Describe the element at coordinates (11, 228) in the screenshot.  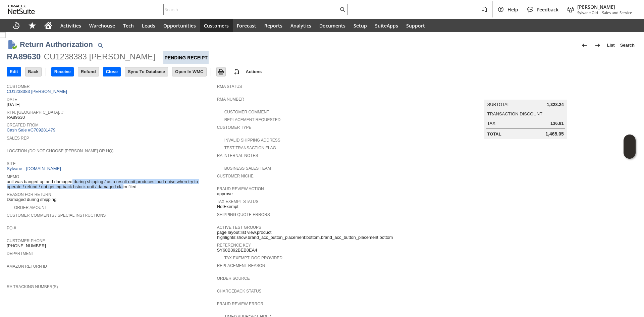
I see `a: PO #` at that location.